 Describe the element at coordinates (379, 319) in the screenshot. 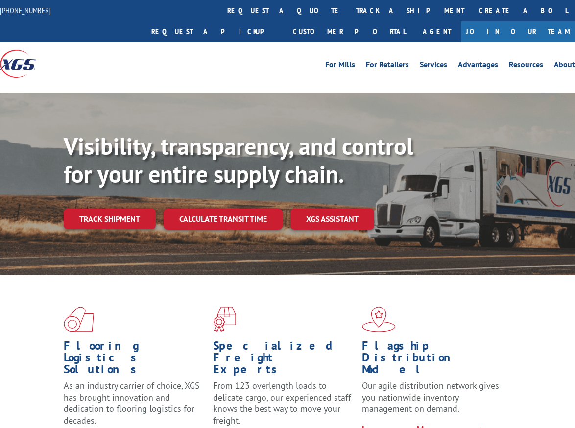

I see `img: xgs-icon-flagship-distribution-model-red` at that location.